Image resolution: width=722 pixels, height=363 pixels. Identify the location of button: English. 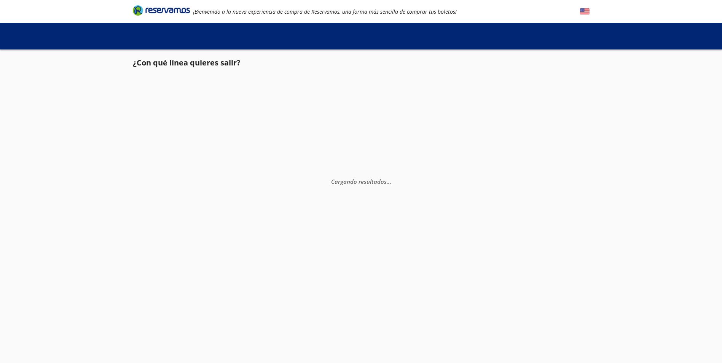
(584, 11).